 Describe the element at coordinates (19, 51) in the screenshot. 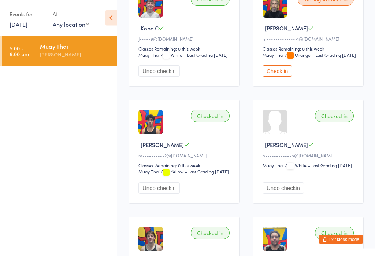

I see `time: 5:00 - 6:00 pm` at that location.